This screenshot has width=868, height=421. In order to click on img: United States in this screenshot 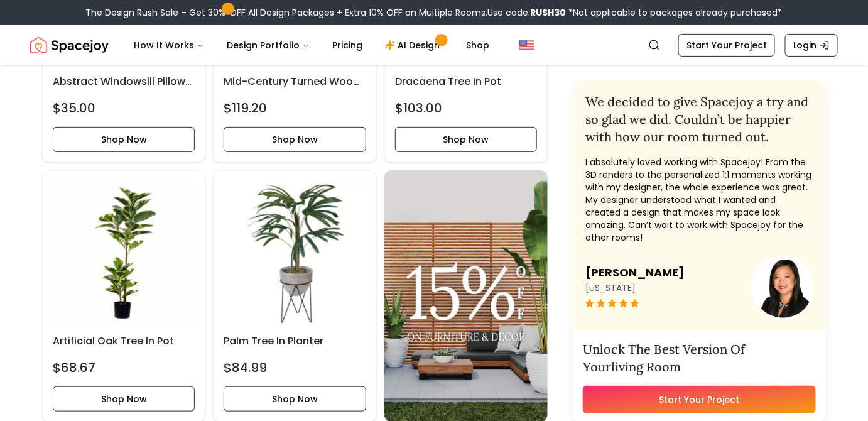, I will do `click(527, 45)`.